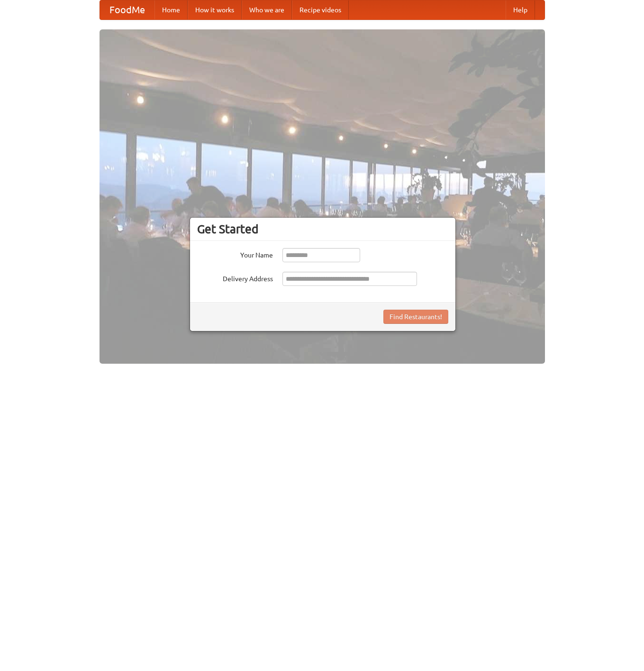 The image size is (644, 671). I want to click on h3: Get Started, so click(322, 229).